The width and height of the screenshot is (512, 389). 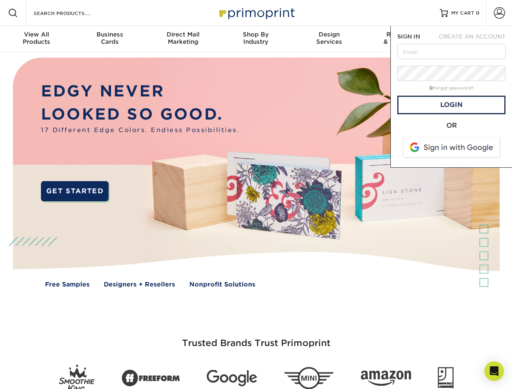 I want to click on a: Login, so click(x=451, y=105).